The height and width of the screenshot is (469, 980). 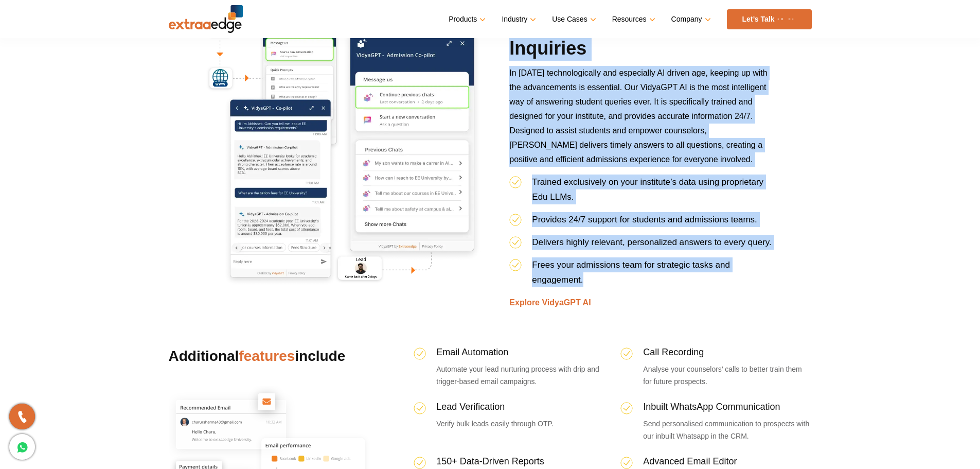 I want to click on span: features, so click(x=266, y=356).